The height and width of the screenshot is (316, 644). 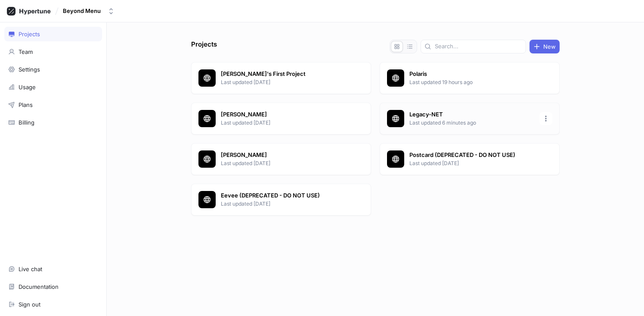 I want to click on a: Billing, so click(x=53, y=123).